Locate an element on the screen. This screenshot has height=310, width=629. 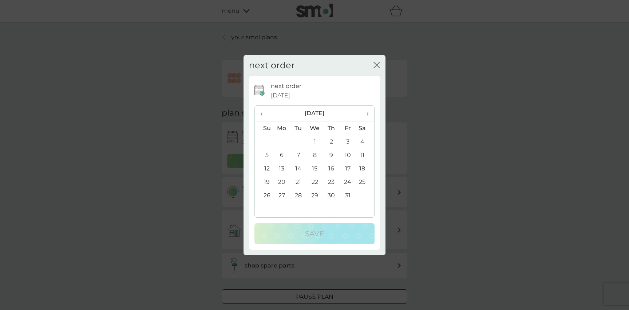
th: Sa is located at coordinates (365, 128).